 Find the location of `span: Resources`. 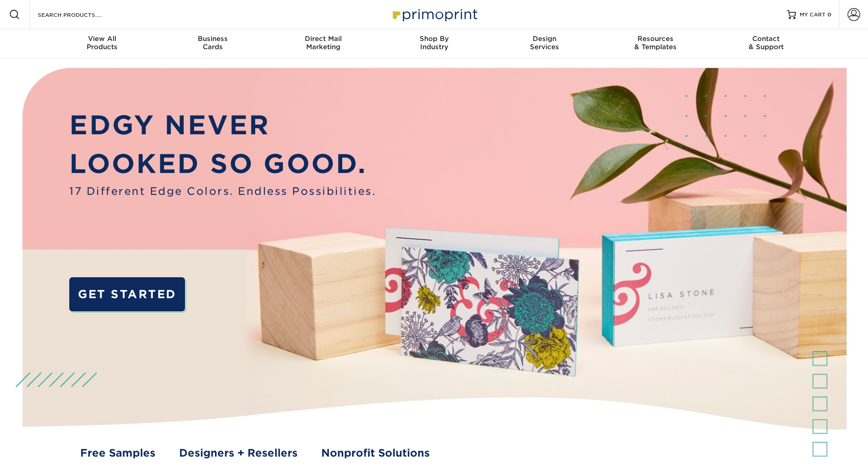

span: Resources is located at coordinates (655, 38).